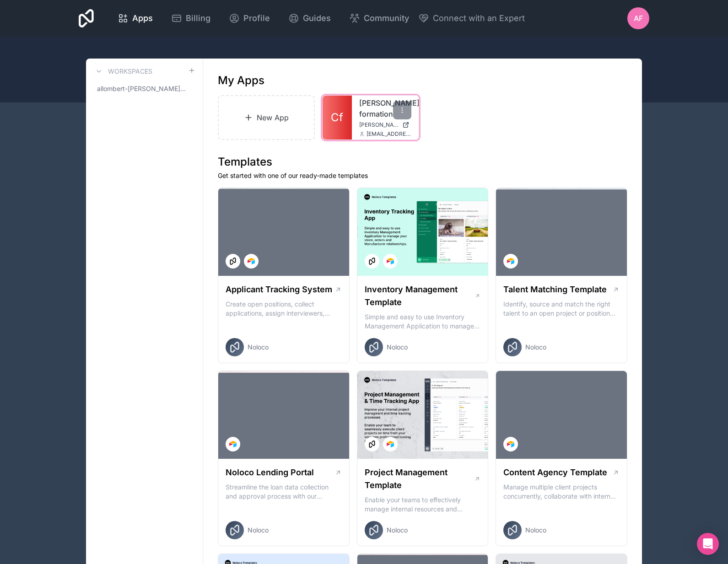 The image size is (728, 564). What do you see at coordinates (423, 322) in the screenshot?
I see `p: Simple and easy to use Inventory Management Application to manage your stock, orders and Manufact...` at bounding box center [423, 322].